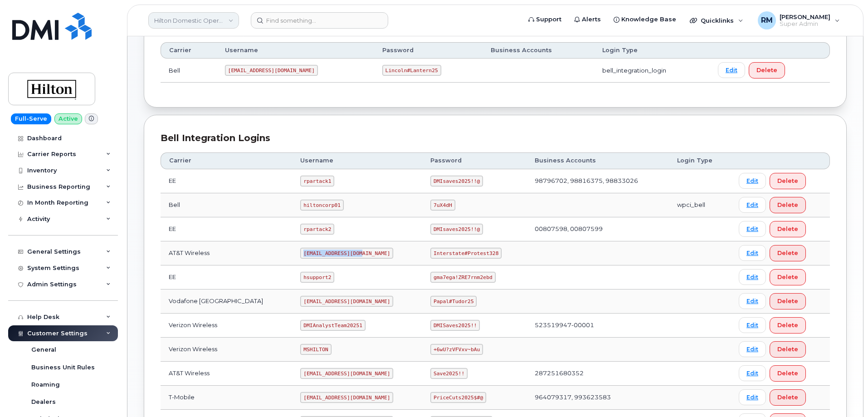  Describe the element at coordinates (798, 20) in the screenshot. I see `div: Rachel Miller` at that location.